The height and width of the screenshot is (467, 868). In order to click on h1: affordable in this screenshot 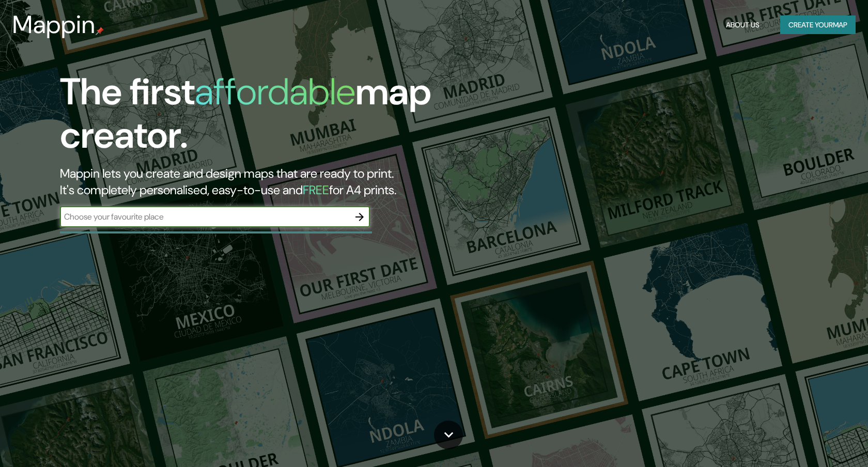, I will do `click(275, 91)`.